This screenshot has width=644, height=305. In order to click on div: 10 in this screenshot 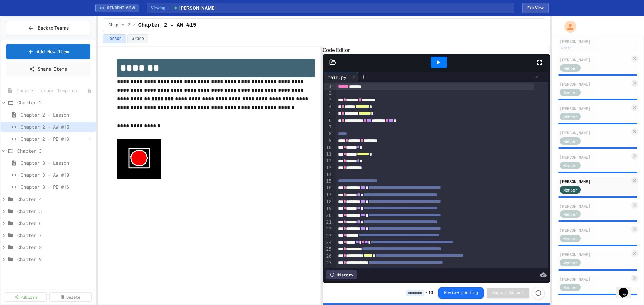, I will do `click(328, 147)`.